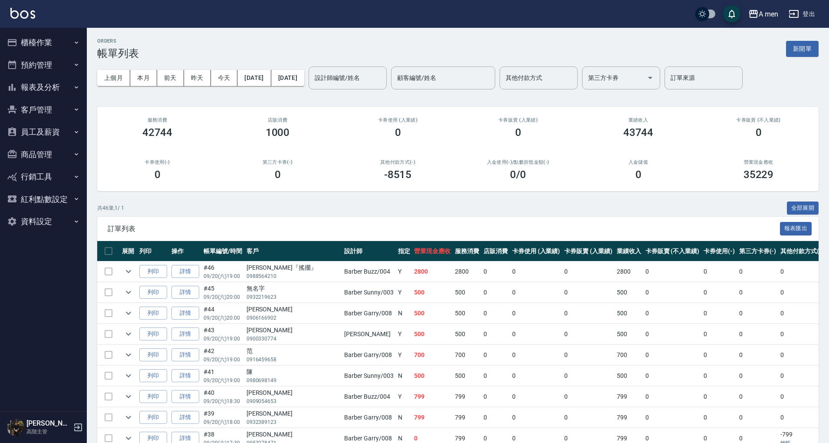 The height and width of the screenshot is (443, 829). What do you see at coordinates (43, 221) in the screenshot?
I see `button: 資料設定` at bounding box center [43, 221].